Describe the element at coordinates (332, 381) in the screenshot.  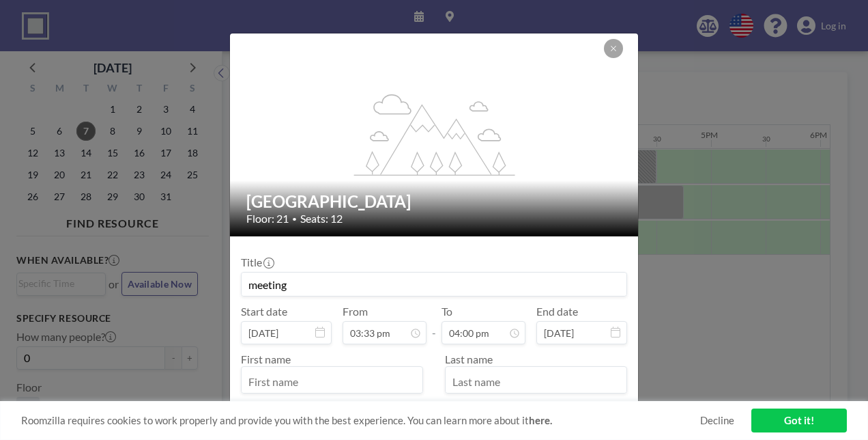
I see `input: First name` at that location.